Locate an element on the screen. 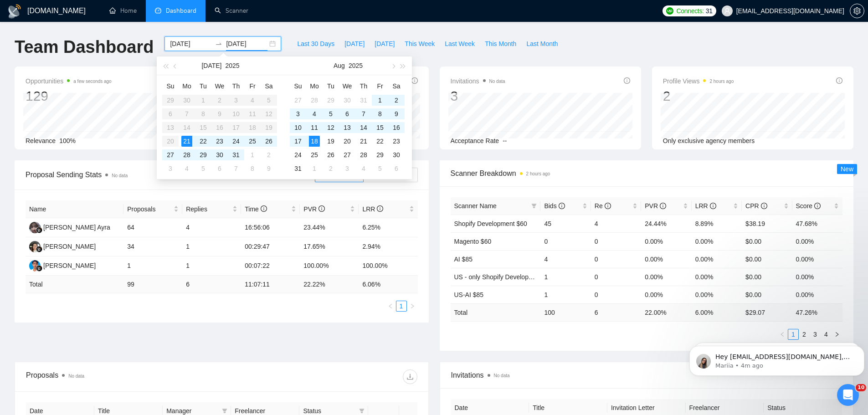 The image size is (868, 415). div: 26 is located at coordinates (269, 141).